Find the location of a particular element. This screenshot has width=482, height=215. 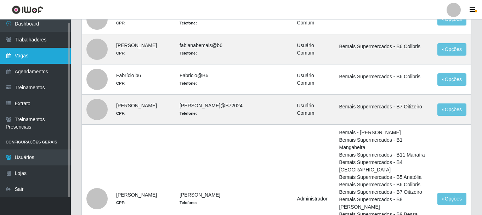

td: fabianabemais@b6 is located at coordinates (219, 49).